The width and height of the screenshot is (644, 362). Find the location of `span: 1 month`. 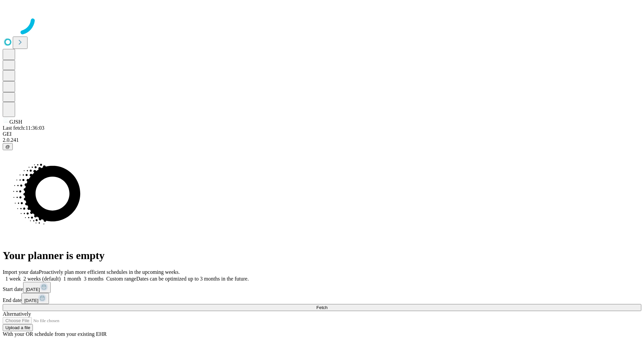

span: 1 month is located at coordinates (72, 279).